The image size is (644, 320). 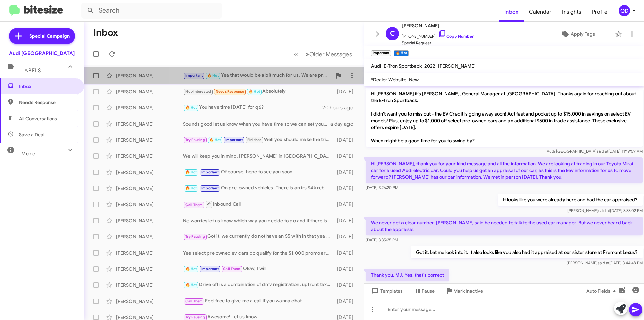 I want to click on div: QD, so click(x=624, y=11).